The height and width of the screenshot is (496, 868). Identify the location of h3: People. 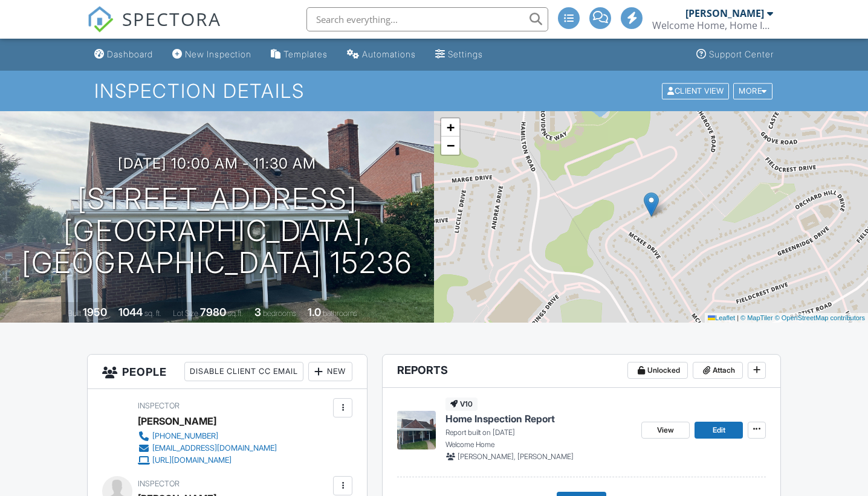
(227, 371).